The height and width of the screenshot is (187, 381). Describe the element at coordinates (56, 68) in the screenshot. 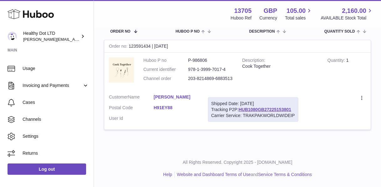

I see `span: Usage` at that location.